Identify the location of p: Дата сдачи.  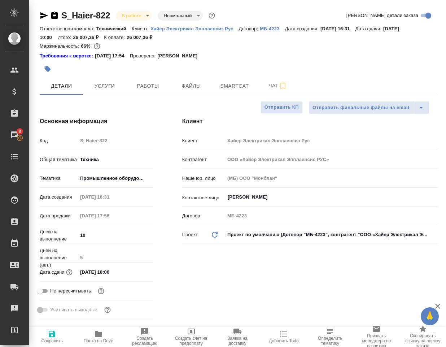
(52, 272).